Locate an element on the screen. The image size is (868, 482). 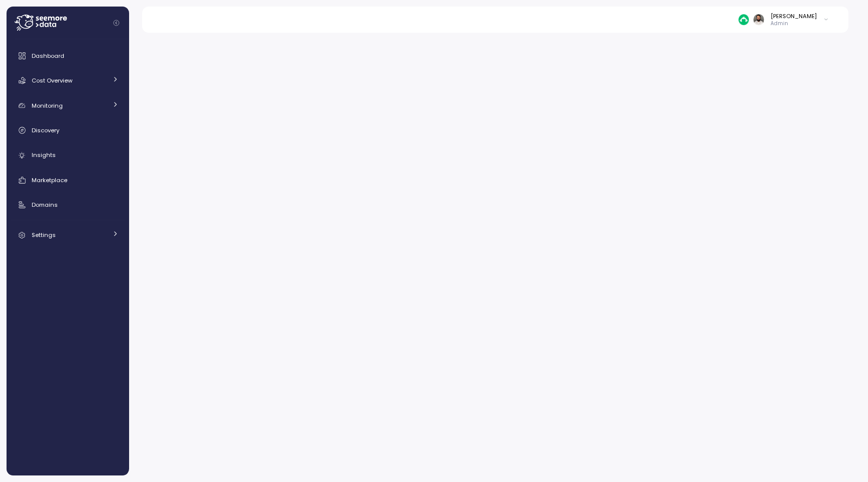
img: 687cba7b7af778e9efcde14e.PNG is located at coordinates (744, 19).